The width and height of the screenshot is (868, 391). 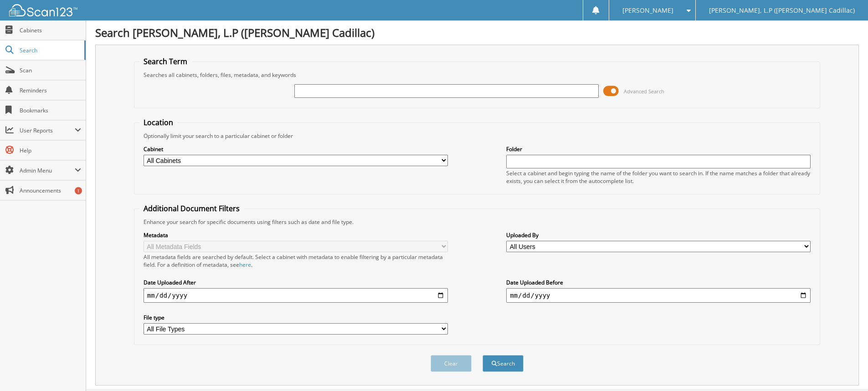 What do you see at coordinates (658, 295) in the screenshot?
I see `input: end` at bounding box center [658, 295].